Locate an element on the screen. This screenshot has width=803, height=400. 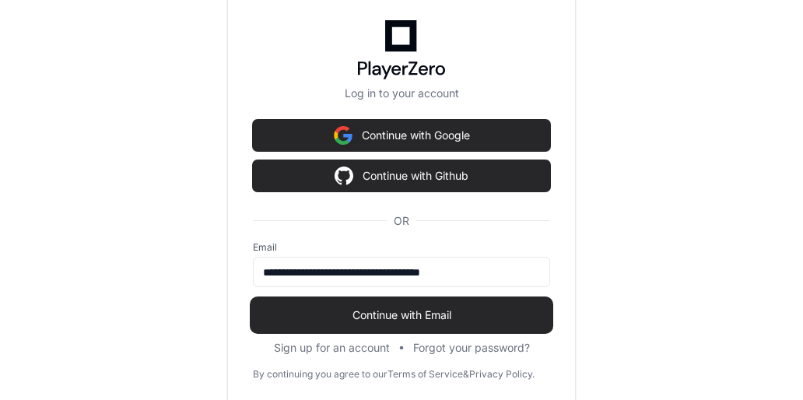
button: Continue with Email is located at coordinates (401, 315).